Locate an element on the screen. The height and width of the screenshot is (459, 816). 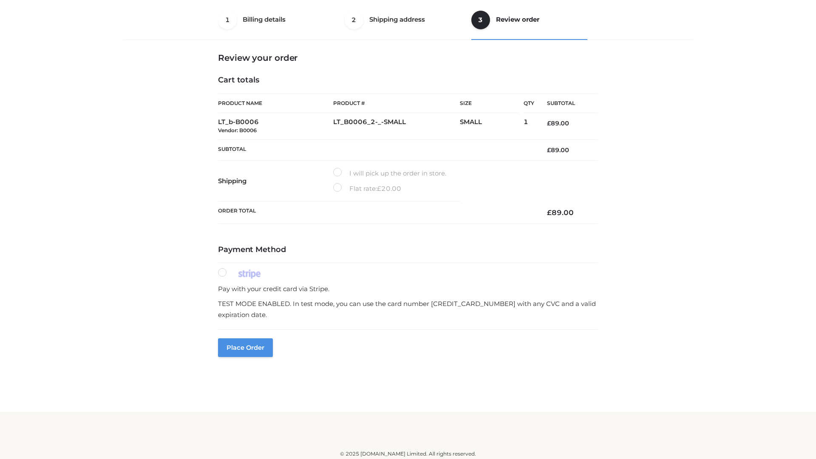
td: LT_B0006_2-_-SMALL is located at coordinates (396, 126).